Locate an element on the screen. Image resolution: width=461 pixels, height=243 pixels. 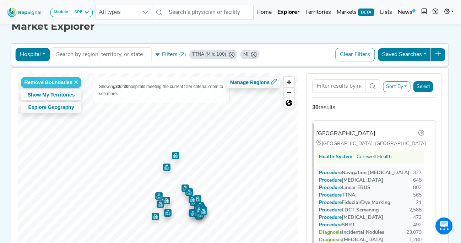
span: Zoom out is located at coordinates (289, 93).